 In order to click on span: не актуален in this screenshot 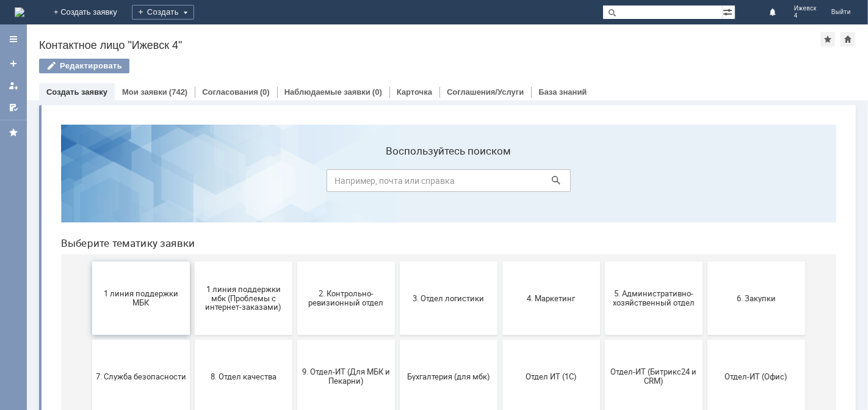, I will do `click(500, 339)`.